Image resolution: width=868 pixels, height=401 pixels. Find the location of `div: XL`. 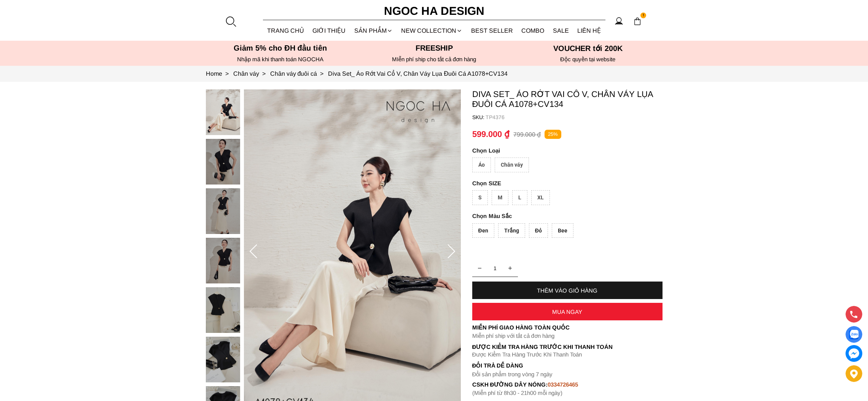

div: XL is located at coordinates (540, 198).